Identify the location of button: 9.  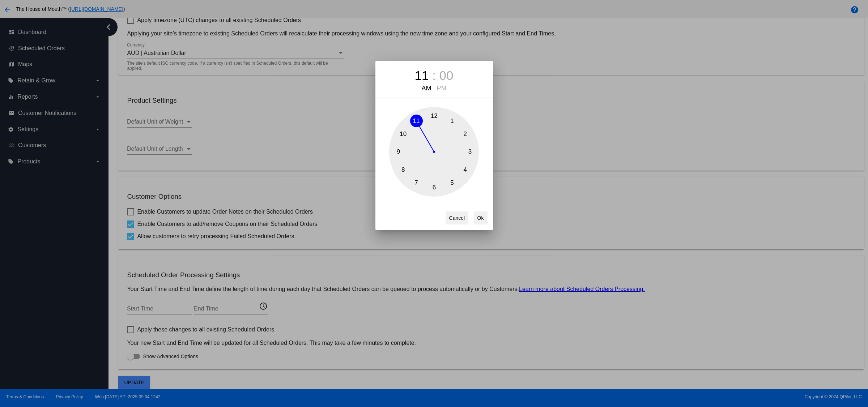
(398, 151).